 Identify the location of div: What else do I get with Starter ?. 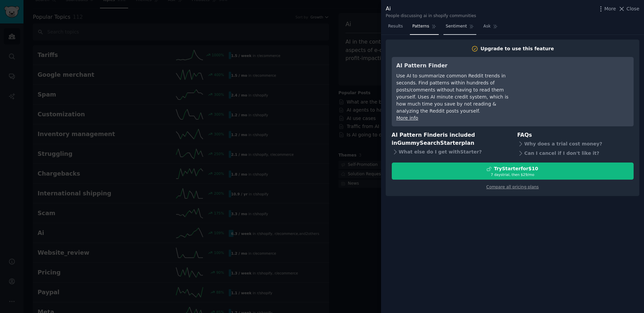
(450, 153).